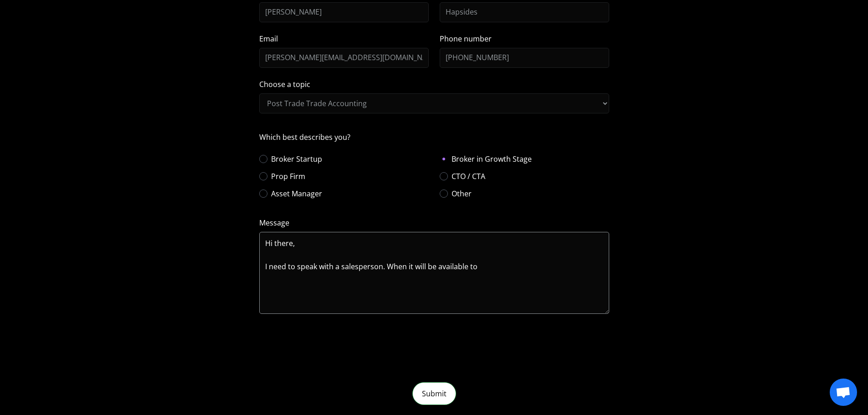  Describe the element at coordinates (461, 193) in the screenshot. I see `span: Other` at that location.